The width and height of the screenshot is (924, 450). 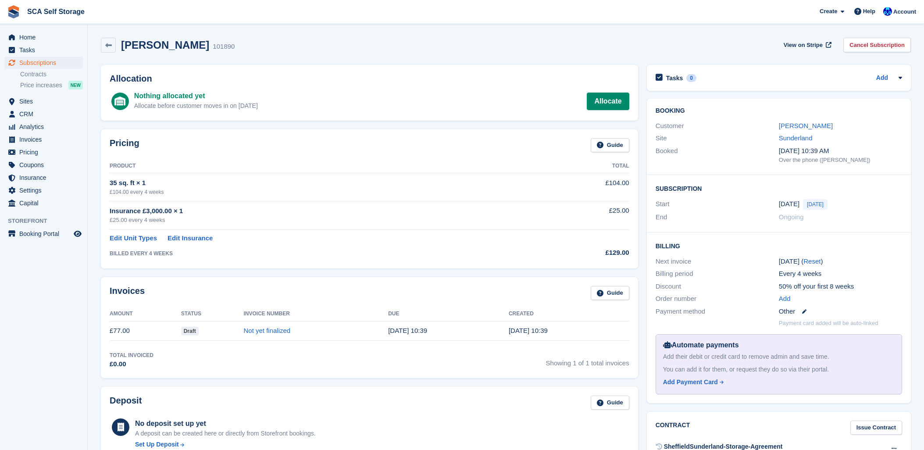 I want to click on div: 0, so click(x=691, y=78).